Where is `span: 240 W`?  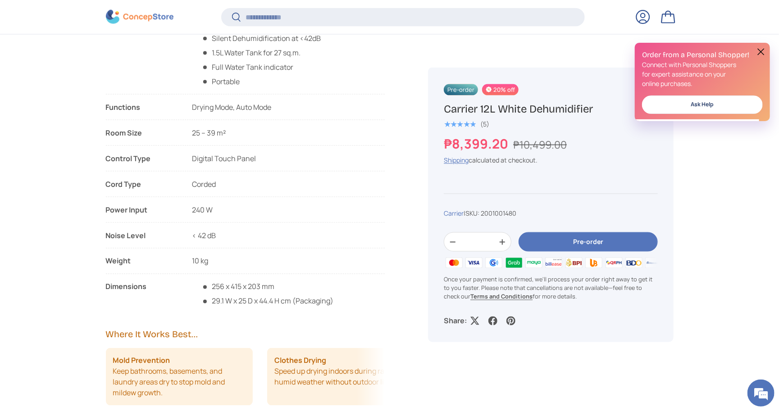
span: 240 W is located at coordinates (203, 210).